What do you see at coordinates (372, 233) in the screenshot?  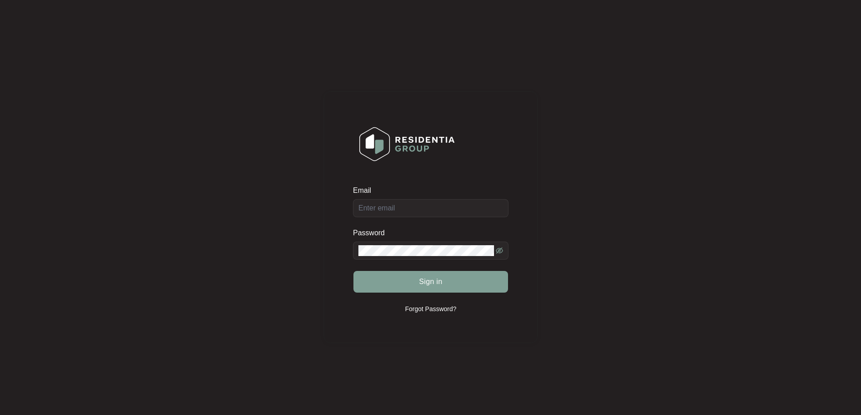 I see `label: Password` at bounding box center [372, 233].